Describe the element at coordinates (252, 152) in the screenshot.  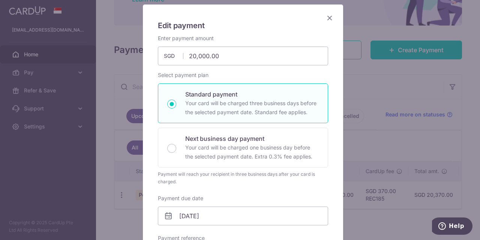
I see `p: Your card will be charged one business day before the selected payment date. Extra 0.3% fee applies.` at that location.